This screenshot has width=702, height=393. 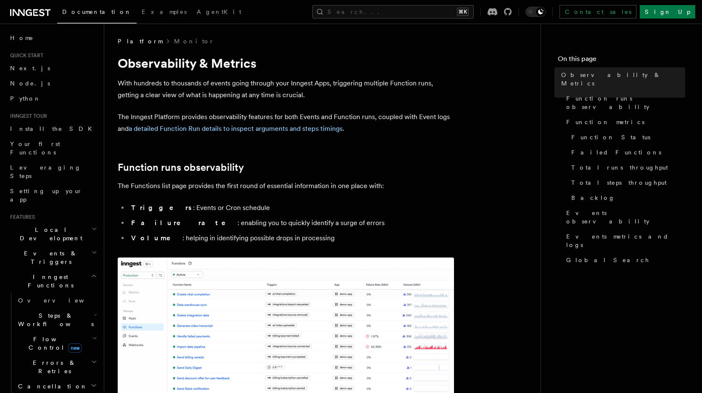 What do you see at coordinates (608, 260) in the screenshot?
I see `span: Global Search` at bounding box center [608, 260].